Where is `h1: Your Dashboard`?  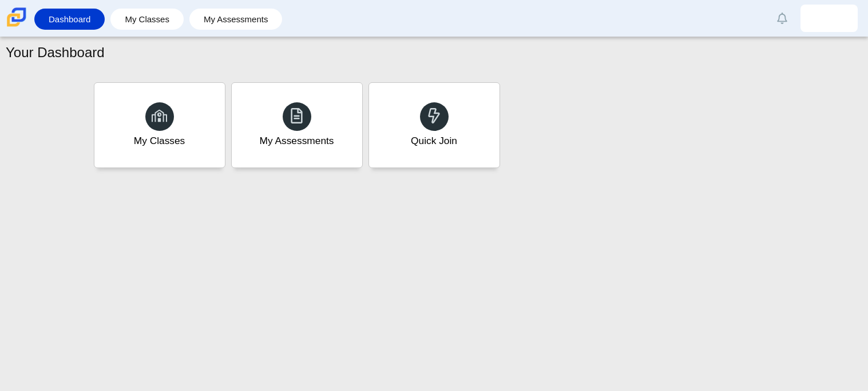 h1: Your Dashboard is located at coordinates (55, 53).